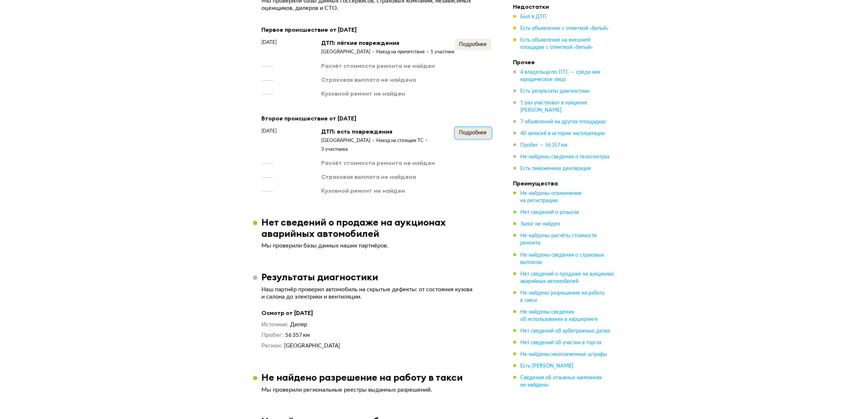  I want to click on dt: Пробег, so click(273, 335).